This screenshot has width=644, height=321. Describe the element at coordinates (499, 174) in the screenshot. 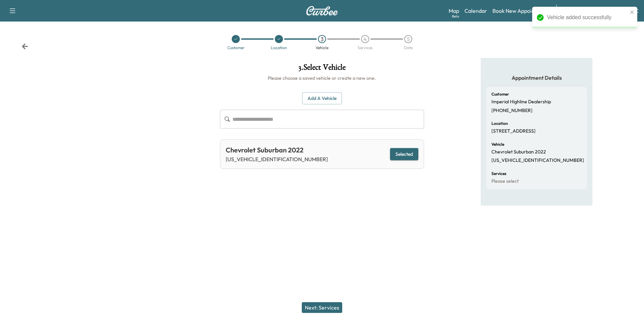

I see `h6: Services` at that location.